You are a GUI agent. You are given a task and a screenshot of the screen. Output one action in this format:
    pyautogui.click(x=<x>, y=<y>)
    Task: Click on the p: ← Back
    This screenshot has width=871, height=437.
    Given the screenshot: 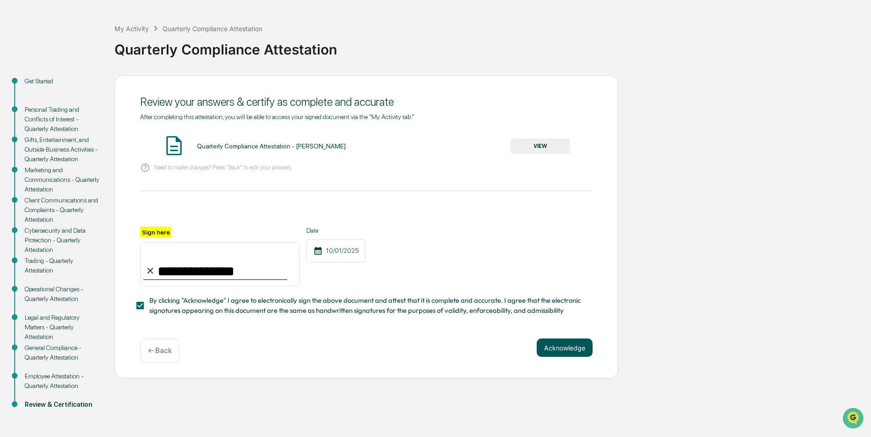 What is the action you would take?
    pyautogui.click(x=160, y=350)
    